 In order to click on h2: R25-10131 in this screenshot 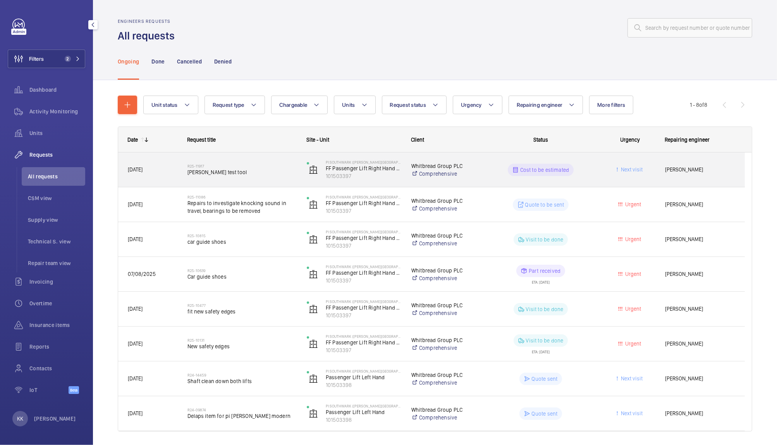, I will do `click(242, 340)`.